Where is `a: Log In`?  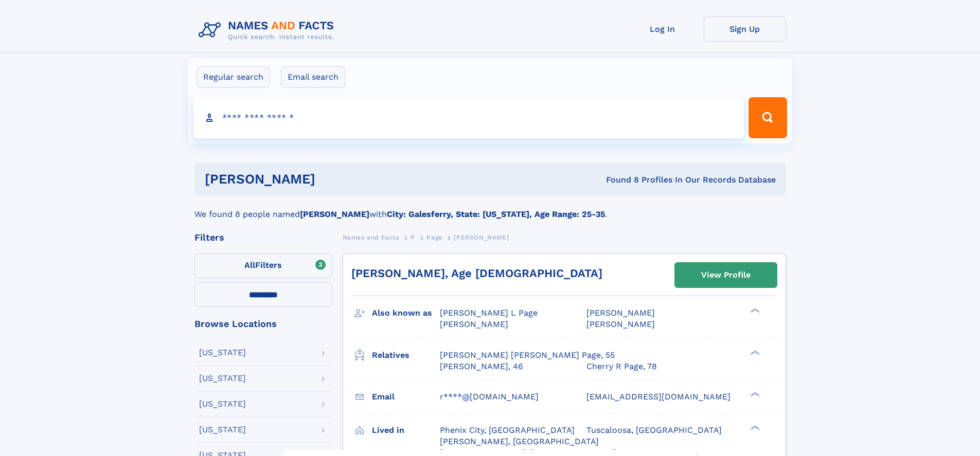 a: Log In is located at coordinates (663, 29).